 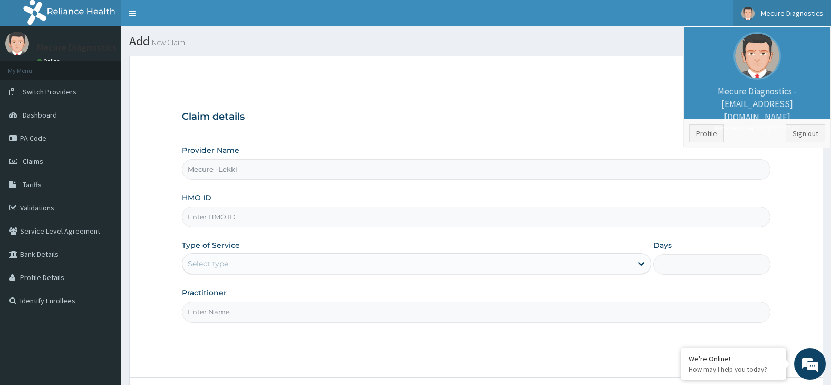 What do you see at coordinates (32, 184) in the screenshot?
I see `span: Tariffs` at bounding box center [32, 184].